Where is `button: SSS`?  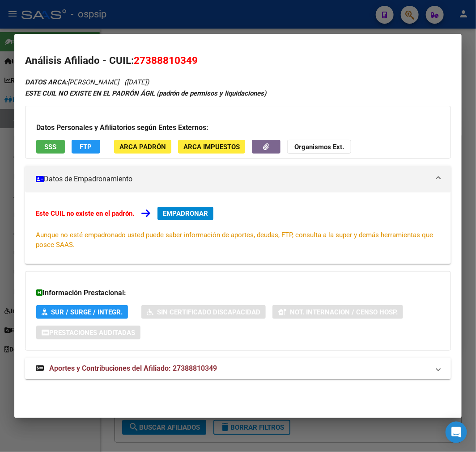
button: SSS is located at coordinates (51, 146).